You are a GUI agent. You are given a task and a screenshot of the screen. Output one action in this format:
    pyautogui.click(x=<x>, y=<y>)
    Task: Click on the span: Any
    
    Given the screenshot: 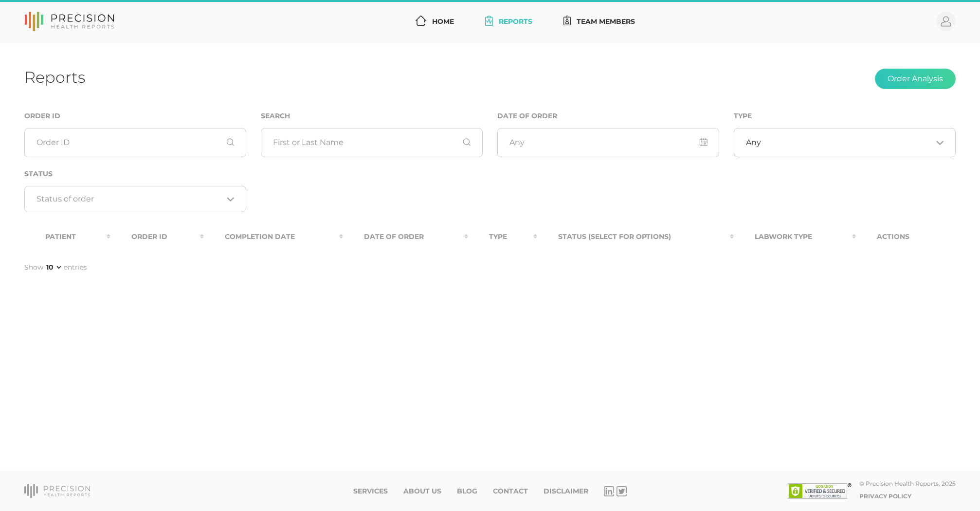 What is the action you would take?
    pyautogui.click(x=753, y=143)
    